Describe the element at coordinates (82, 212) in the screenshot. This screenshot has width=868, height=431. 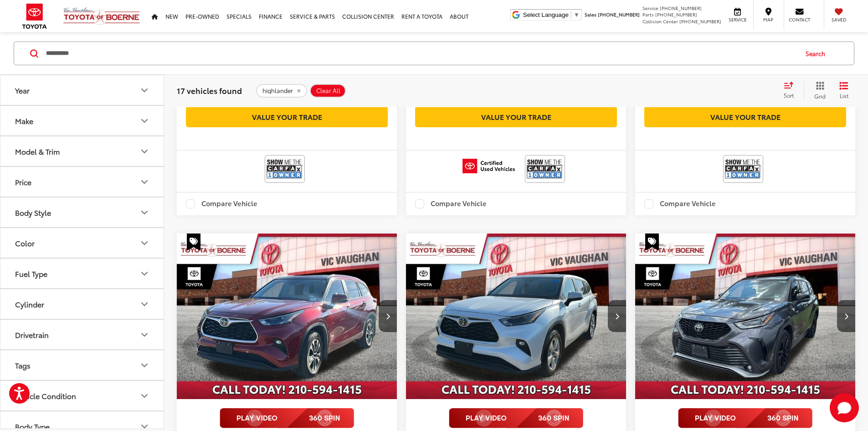
I see `button: Body StyleBody Style` at that location.